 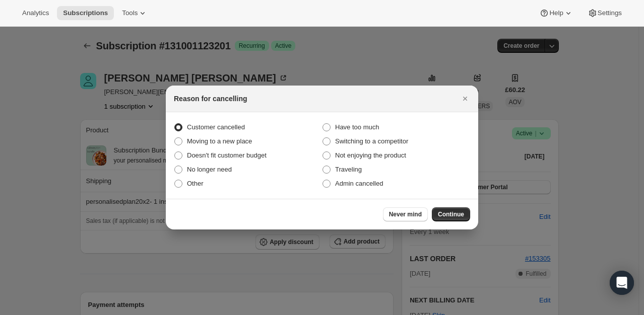 What do you see at coordinates (556, 13) in the screenshot?
I see `button: Help` at bounding box center [556, 13].